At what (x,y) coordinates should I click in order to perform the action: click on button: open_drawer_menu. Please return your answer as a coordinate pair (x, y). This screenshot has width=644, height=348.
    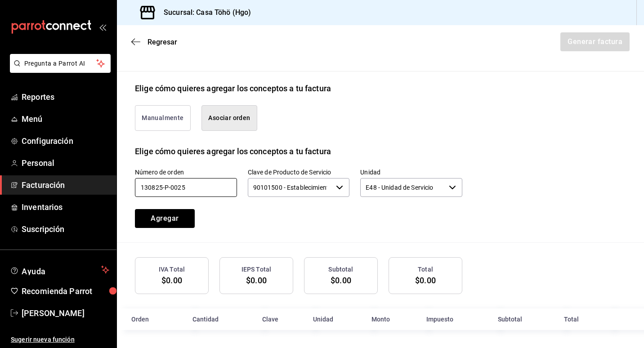
    Looking at the image, I should click on (102, 27).